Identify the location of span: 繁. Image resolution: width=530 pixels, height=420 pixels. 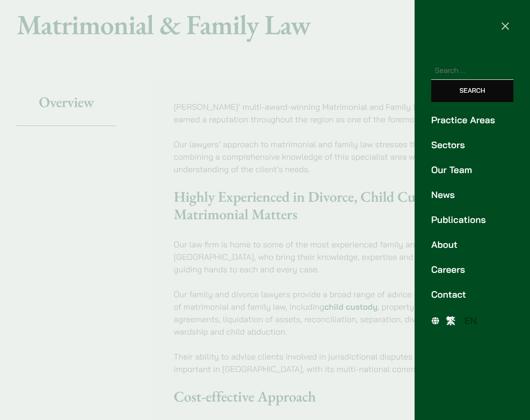
(451, 320).